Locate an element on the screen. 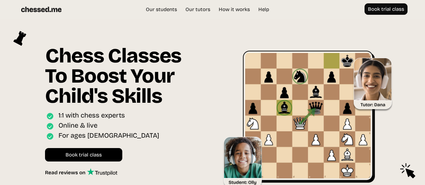 This screenshot has height=185, width=425. a: Our students is located at coordinates (161, 9).